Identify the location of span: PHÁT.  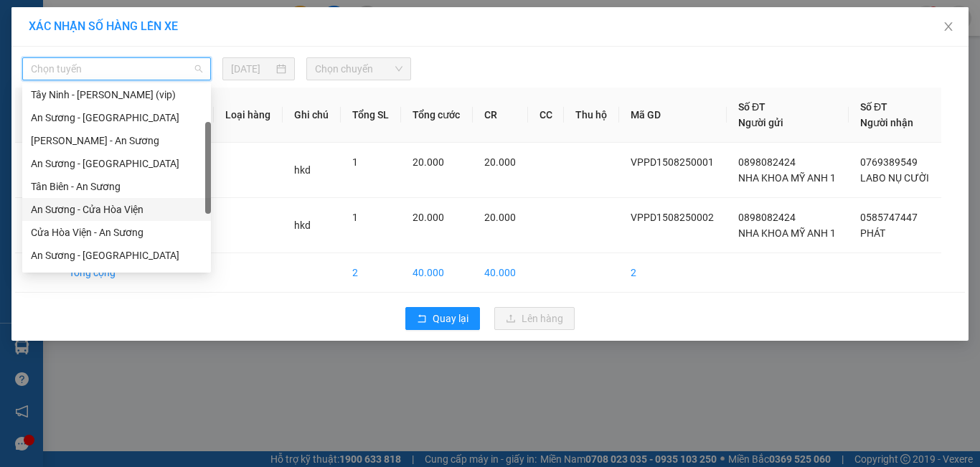
(872, 233).